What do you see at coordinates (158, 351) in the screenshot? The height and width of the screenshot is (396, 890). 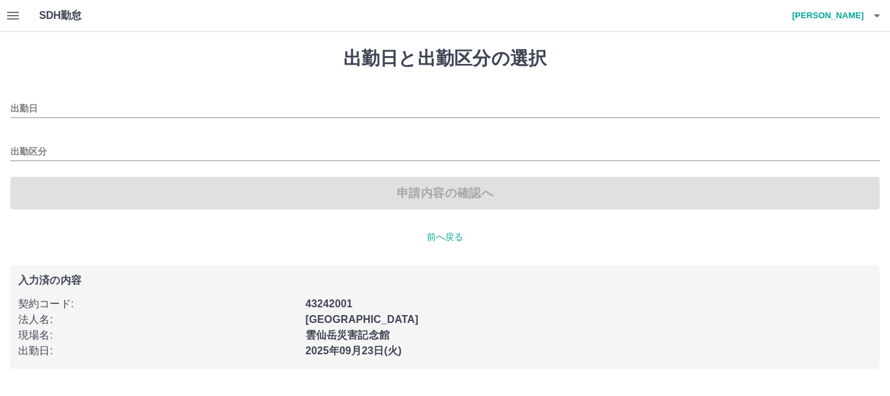 I see `p: 出勤日 :` at bounding box center [158, 351].